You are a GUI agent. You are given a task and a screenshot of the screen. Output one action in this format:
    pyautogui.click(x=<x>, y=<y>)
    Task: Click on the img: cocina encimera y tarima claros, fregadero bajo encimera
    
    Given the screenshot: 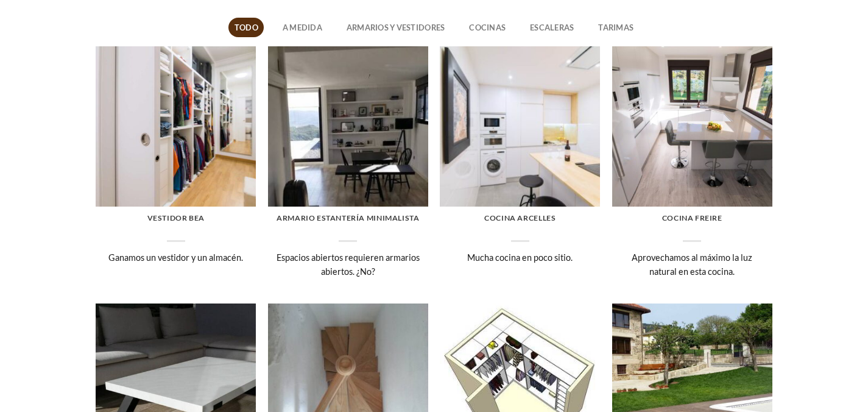 What is the action you would take?
    pyautogui.click(x=692, y=126)
    